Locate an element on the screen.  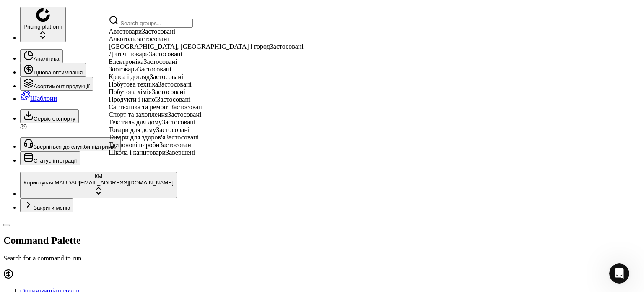
span: Електроніка is located at coordinates (126, 61).